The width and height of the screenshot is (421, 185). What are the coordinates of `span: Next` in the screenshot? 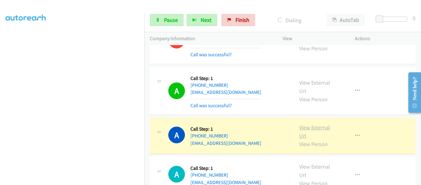 It's located at (206, 20).